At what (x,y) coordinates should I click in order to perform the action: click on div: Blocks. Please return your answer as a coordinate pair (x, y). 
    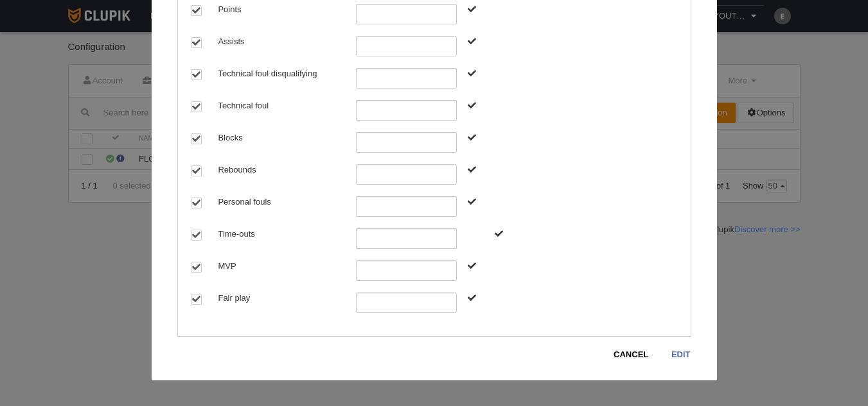
    Looking at the image, I should click on (282, 138).